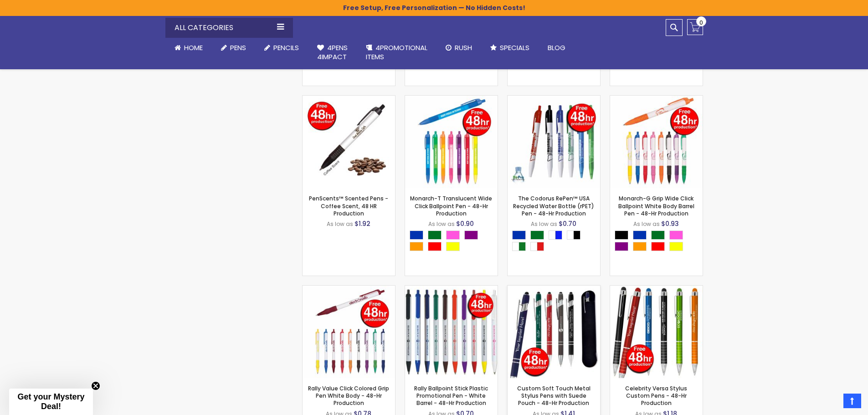 The width and height of the screenshot is (868, 415). I want to click on img: Monarch-T Translucent Wide Click Ballpoint Pen - 48-Hr Production, so click(451, 141).